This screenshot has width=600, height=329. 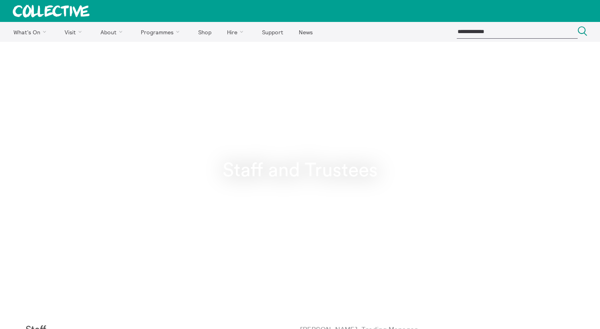 I want to click on a: News, so click(x=306, y=32).